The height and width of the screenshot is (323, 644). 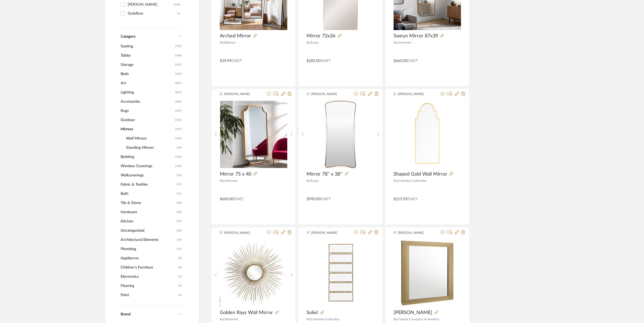 What do you see at coordinates (148, 185) in the screenshot?
I see `span: Fabric & Textiles` at bounding box center [148, 185].